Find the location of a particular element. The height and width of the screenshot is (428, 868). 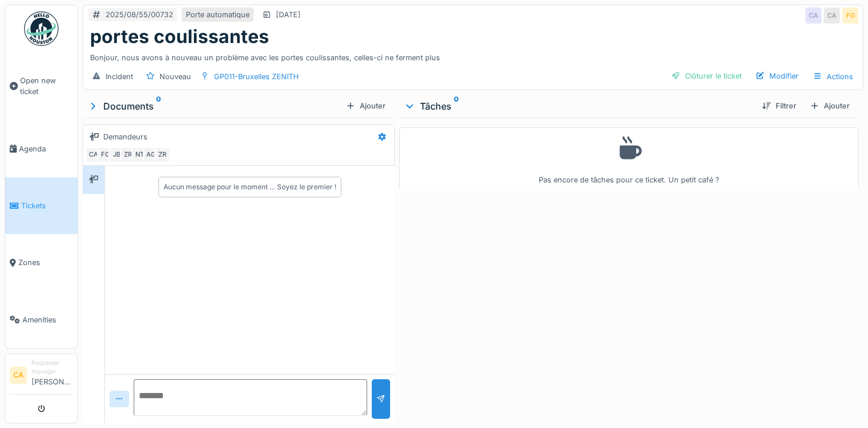

span: Amenities is located at coordinates (48, 320).